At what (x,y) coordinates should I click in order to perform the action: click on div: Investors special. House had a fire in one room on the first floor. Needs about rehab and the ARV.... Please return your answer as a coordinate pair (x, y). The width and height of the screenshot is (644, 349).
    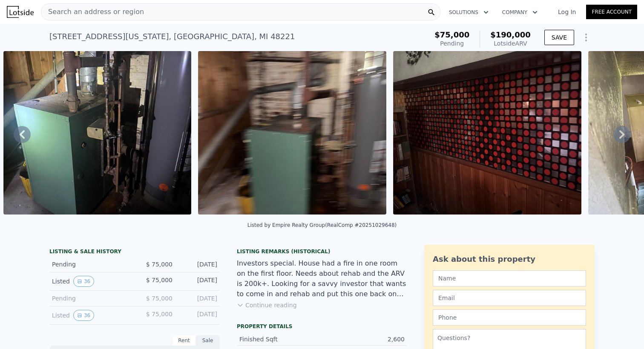
    Looking at the image, I should click on (322, 279).